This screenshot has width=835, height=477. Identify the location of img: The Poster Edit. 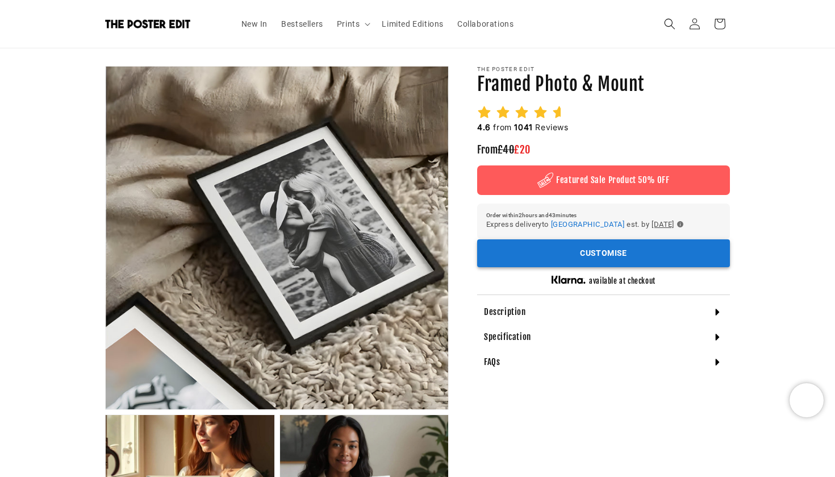
(148, 24).